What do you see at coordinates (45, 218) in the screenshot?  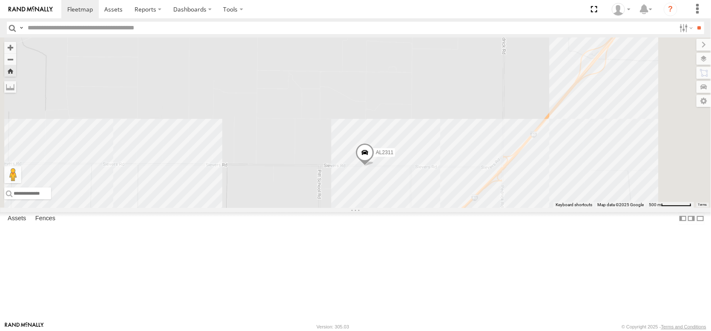 I see `label: Fences` at bounding box center [45, 218].